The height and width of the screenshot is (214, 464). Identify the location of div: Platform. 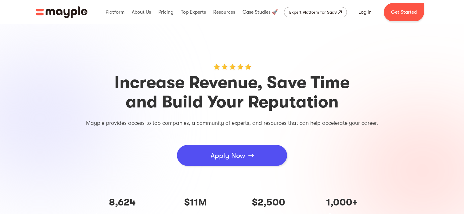
(115, 12).